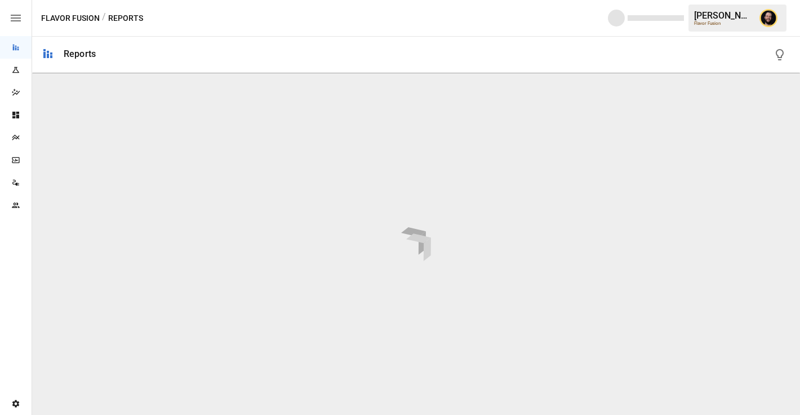  What do you see at coordinates (769, 18) in the screenshot?
I see `img: Ciaran Nugent` at bounding box center [769, 18].